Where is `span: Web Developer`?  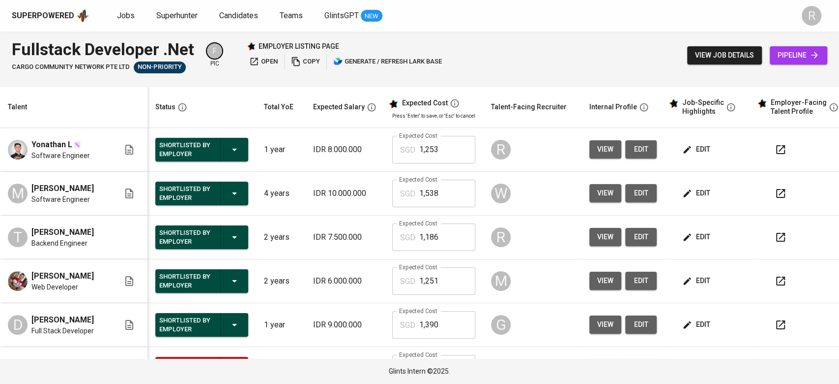
span: Web Developer is located at coordinates (55, 287).